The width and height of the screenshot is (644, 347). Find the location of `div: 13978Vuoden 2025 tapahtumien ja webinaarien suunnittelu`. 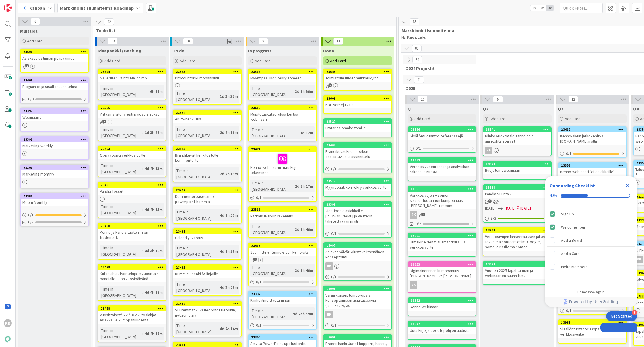

div: 13978Vuoden 2025 tapahtumien ja webinaarien suunnittelu is located at coordinates (517, 270).